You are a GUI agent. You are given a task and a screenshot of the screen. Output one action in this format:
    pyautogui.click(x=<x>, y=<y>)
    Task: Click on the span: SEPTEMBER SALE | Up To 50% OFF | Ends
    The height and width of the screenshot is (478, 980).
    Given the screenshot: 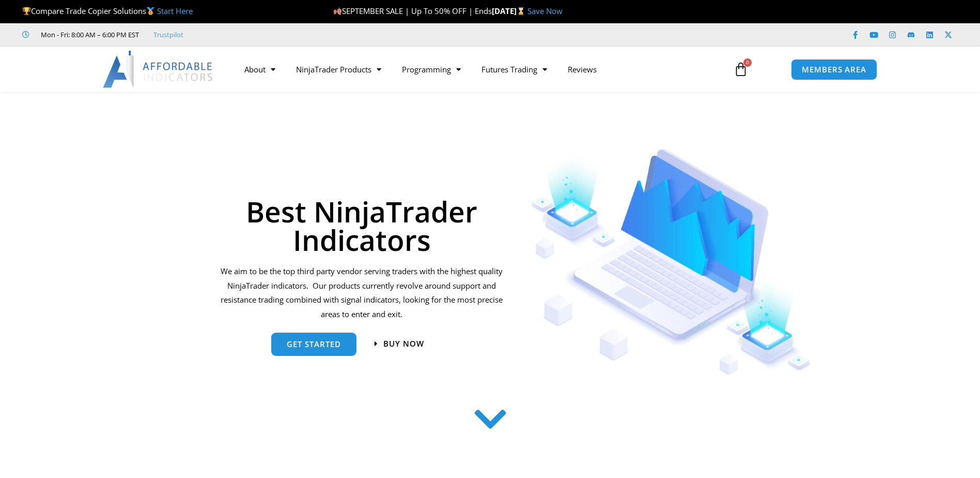 What is the action you would take?
    pyautogui.click(x=412, y=11)
    